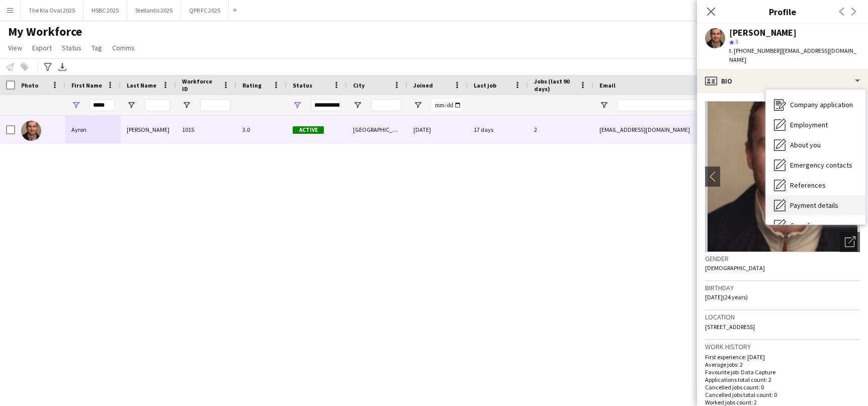 Image resolution: width=868 pixels, height=406 pixels. What do you see at coordinates (123, 48) in the screenshot?
I see `span: Comms` at bounding box center [123, 48].